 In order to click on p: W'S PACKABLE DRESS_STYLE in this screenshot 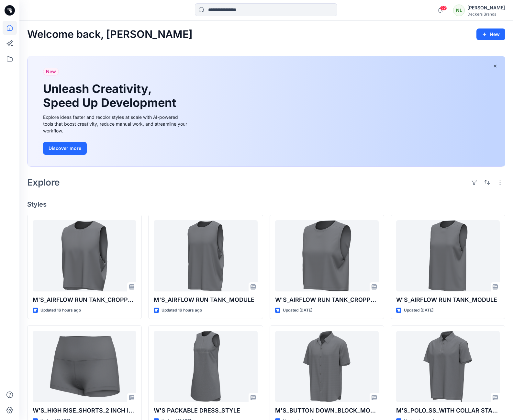, I will do `click(205, 411)`.